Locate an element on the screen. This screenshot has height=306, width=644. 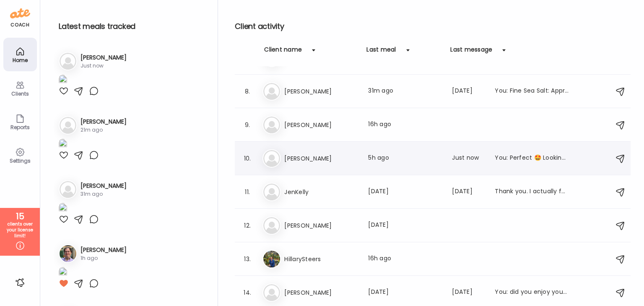
div: Last meal is located at coordinates (381, 52).